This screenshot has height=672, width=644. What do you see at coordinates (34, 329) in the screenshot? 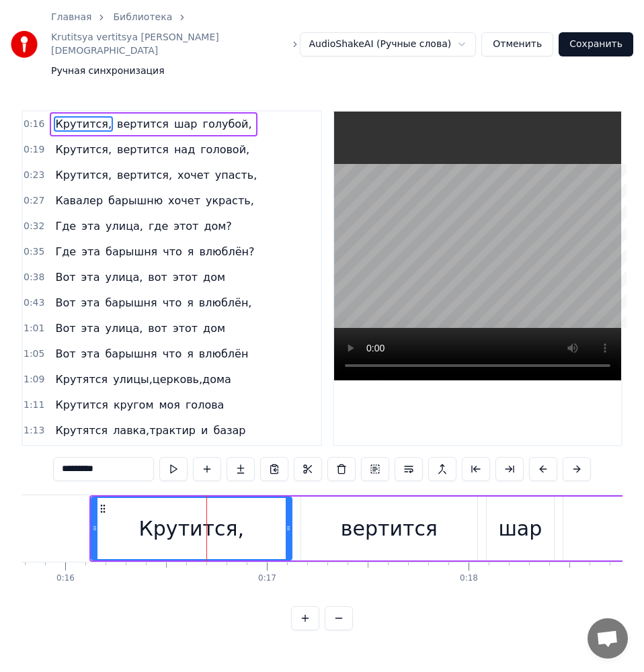
I see `span: 1:01` at bounding box center [34, 329].